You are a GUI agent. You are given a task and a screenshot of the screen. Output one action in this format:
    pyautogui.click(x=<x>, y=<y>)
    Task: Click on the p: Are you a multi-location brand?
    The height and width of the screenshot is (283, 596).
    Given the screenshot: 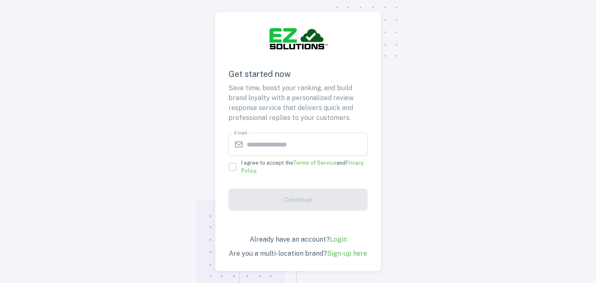 What is the action you would take?
    pyautogui.click(x=298, y=254)
    